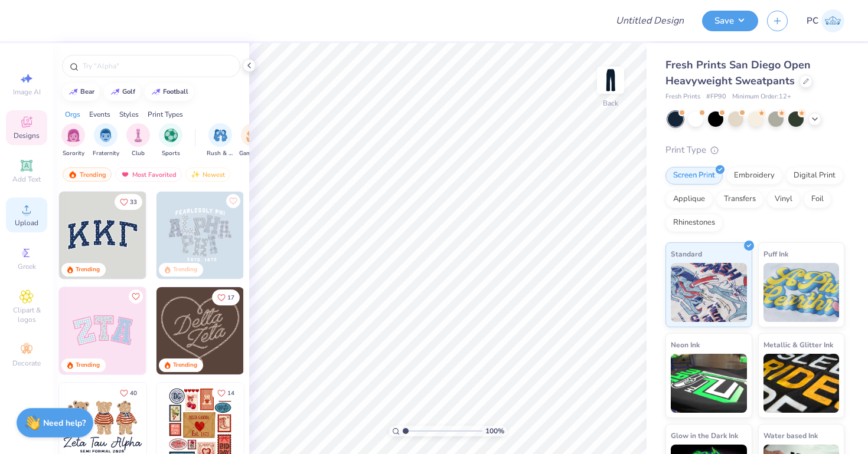  Describe the element at coordinates (253, 141) in the screenshot. I see `div: filter for Game Day` at that location.